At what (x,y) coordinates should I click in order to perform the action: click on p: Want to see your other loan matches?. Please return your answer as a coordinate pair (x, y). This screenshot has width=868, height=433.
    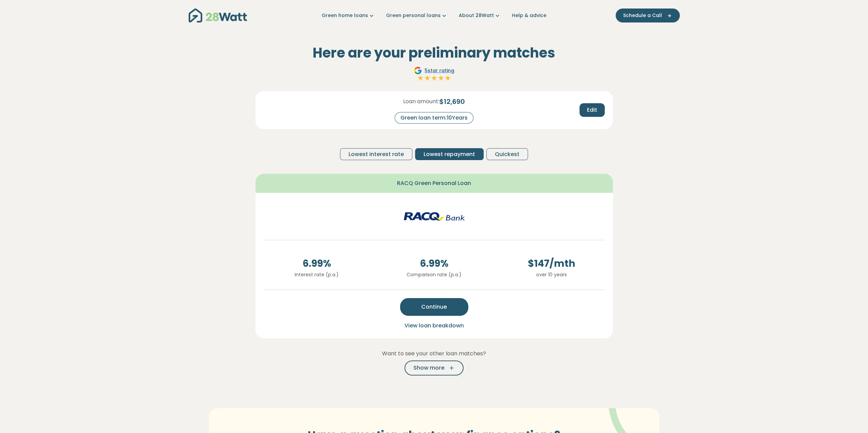
    Looking at the image, I should click on (434, 354).